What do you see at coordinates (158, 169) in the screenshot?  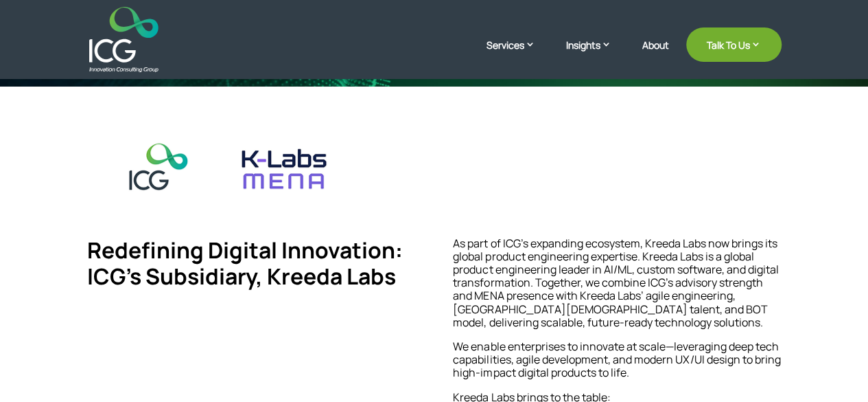 I see `img: icg-logo` at bounding box center [158, 169].